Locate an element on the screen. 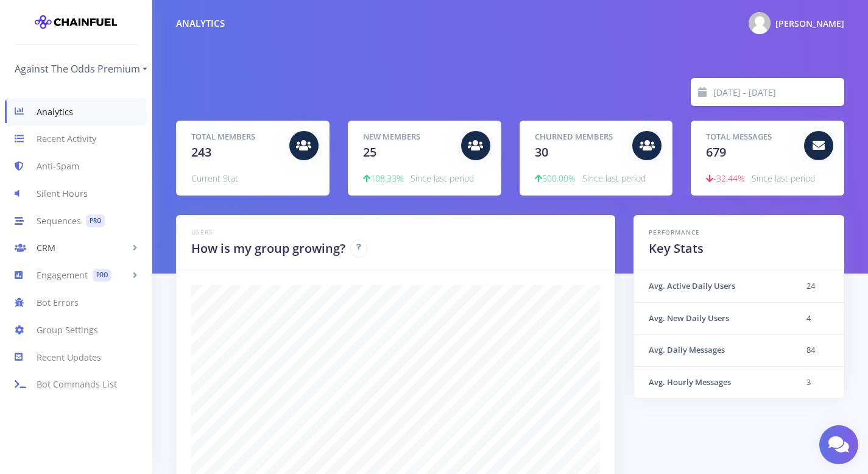 The height and width of the screenshot is (474, 868). span: 679 is located at coordinates (716, 152).